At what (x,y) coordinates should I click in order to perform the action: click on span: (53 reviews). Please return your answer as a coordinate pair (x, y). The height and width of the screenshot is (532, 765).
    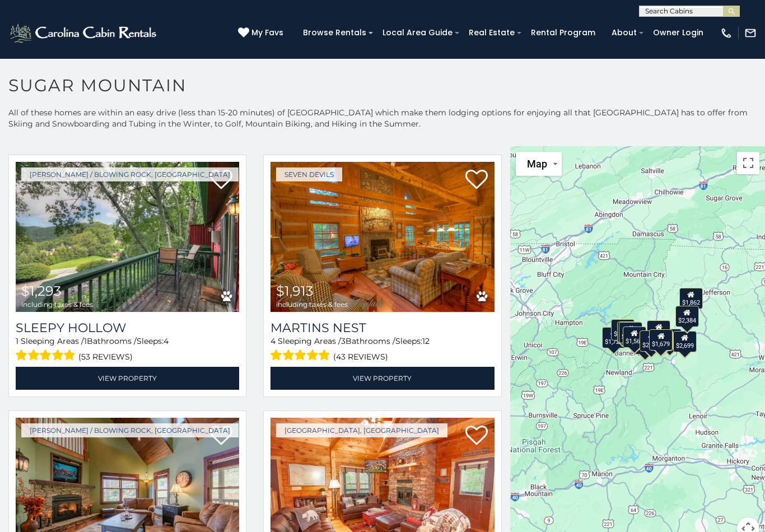
    Looking at the image, I should click on (105, 356).